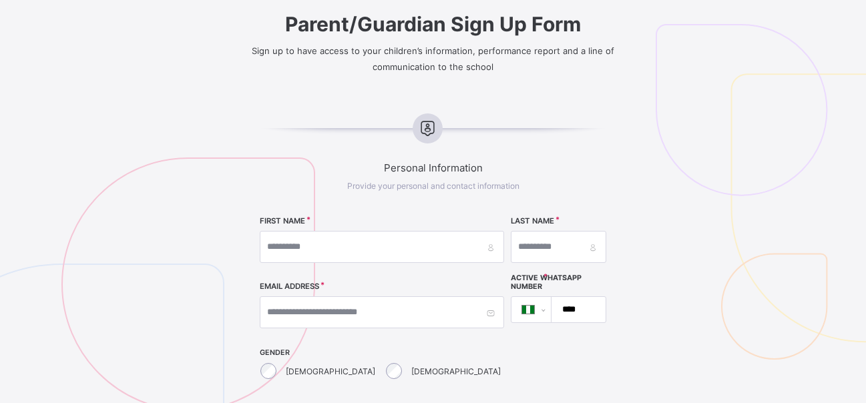  Describe the element at coordinates (433, 59) in the screenshot. I see `span: Sign up to have access to your children’s information, performance report and a line of communica...` at that location.